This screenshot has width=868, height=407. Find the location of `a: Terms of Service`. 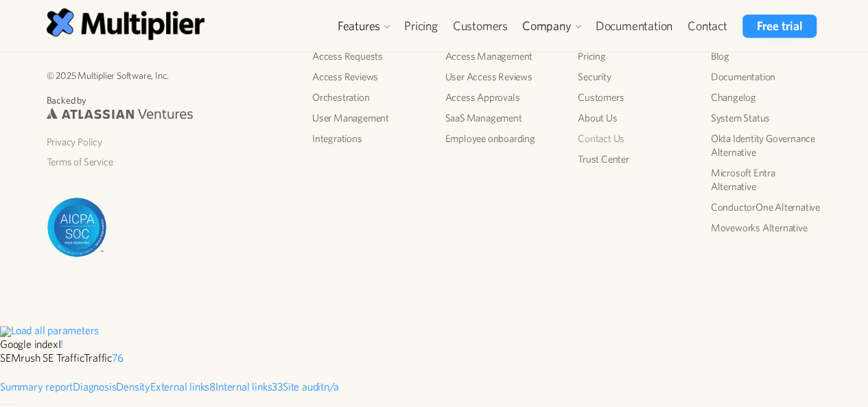

a: Terms of Service is located at coordinates (168, 162).